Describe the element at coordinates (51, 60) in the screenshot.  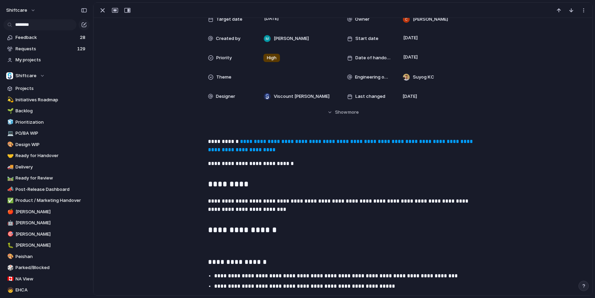
I see `span: My projects` at that location.